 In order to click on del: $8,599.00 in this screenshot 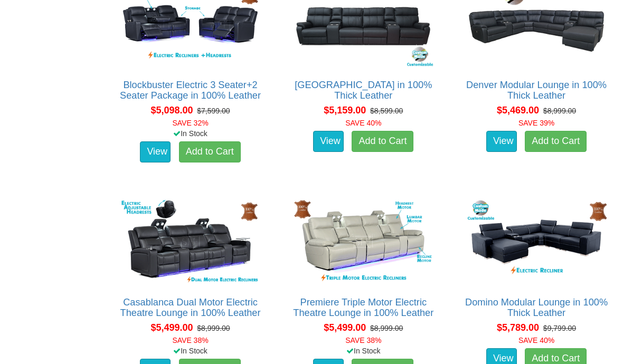, I will do `click(387, 111)`.